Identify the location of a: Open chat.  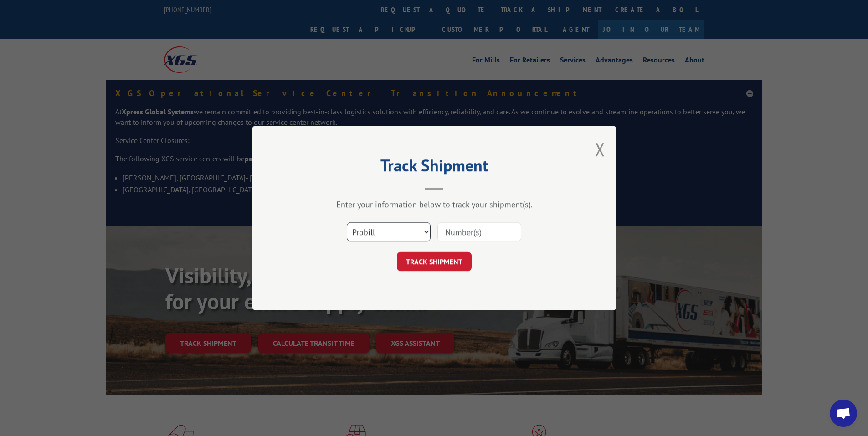
(843, 413).